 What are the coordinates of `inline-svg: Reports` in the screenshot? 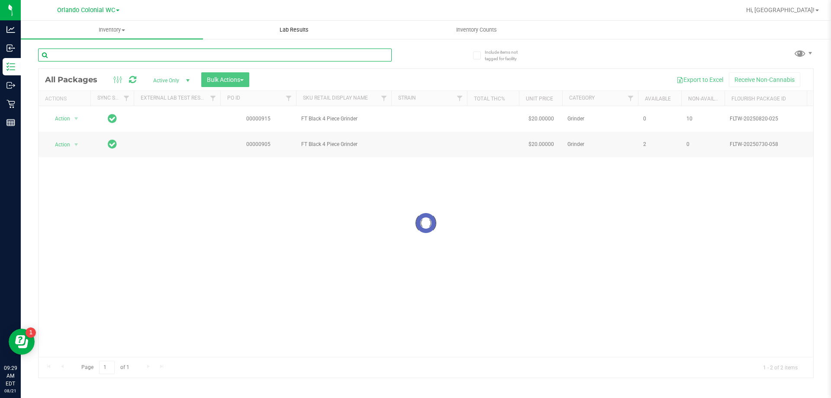 It's located at (11, 123).